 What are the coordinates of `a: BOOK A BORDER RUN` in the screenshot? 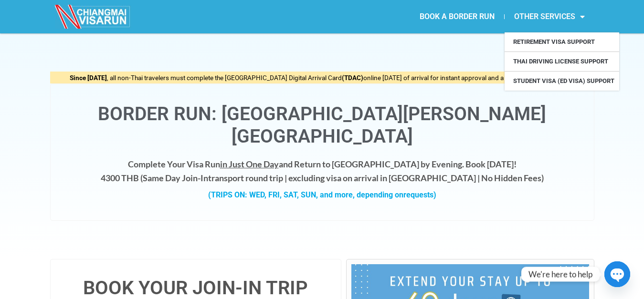 It's located at (457, 17).